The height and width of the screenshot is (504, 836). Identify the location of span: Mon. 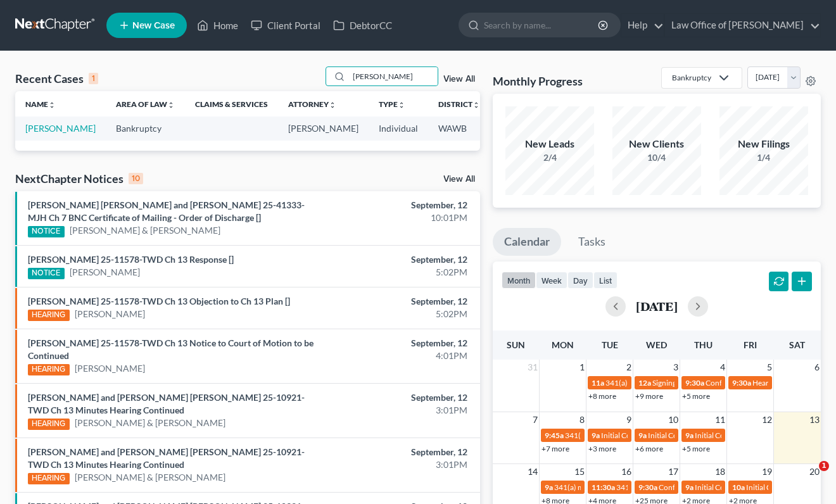
(562, 344).